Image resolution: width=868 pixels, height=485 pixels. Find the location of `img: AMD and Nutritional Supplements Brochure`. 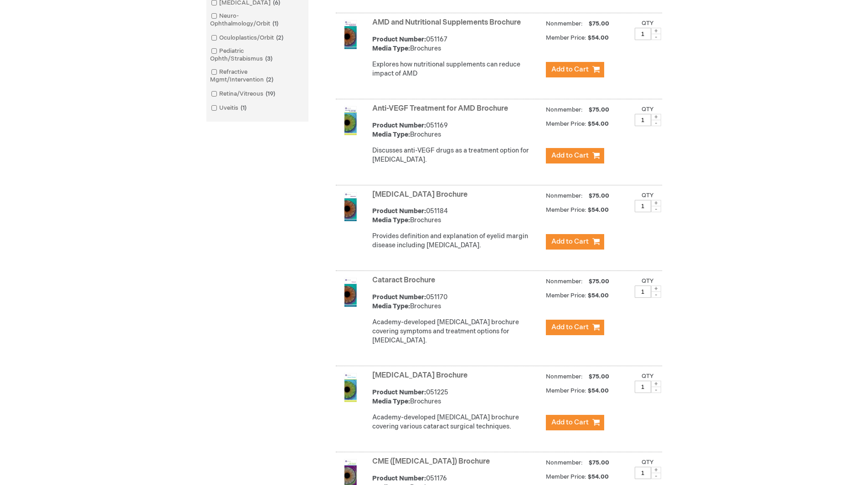

img: AMD and Nutritional Supplements Brochure is located at coordinates (350, 35).